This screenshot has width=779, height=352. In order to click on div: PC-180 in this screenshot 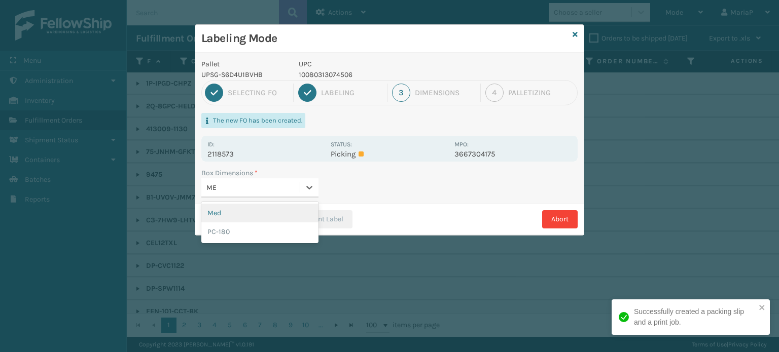, I will do `click(260, 232)`.